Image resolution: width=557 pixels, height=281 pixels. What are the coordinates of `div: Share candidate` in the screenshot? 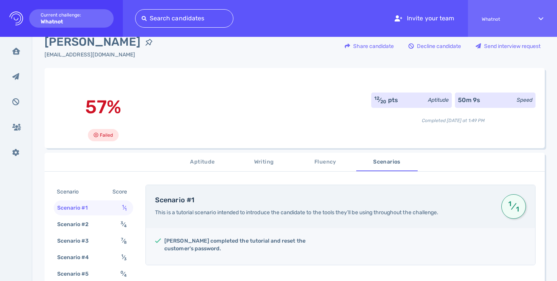 It's located at (369, 46).